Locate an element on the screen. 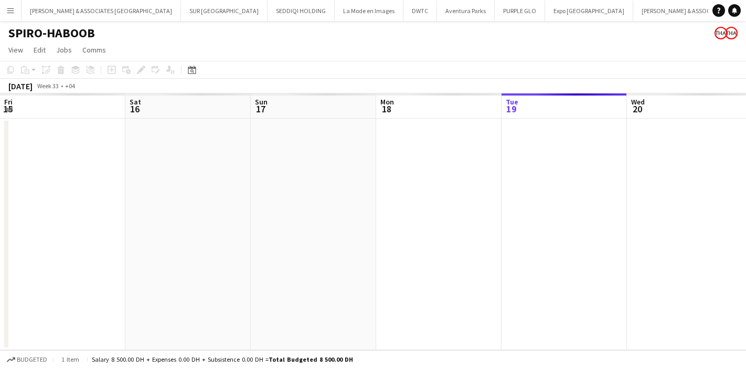 Image resolution: width=746 pixels, height=368 pixels. a: View is located at coordinates (16, 50).